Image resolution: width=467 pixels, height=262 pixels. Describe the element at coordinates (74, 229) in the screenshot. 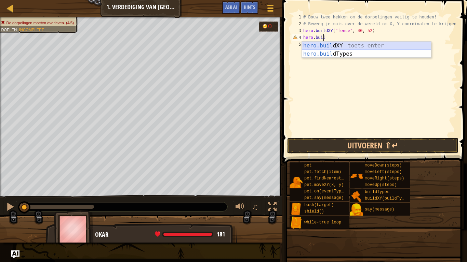

I see `img: thang_avatar_frame.png` at that location.